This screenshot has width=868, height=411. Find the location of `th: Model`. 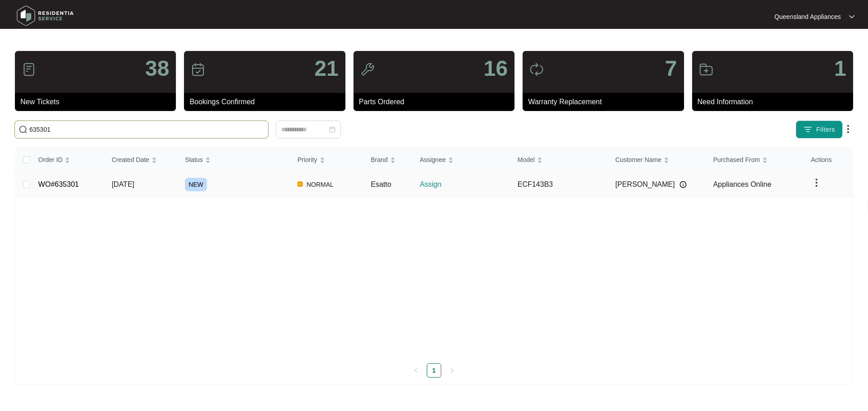

th: Model is located at coordinates (559, 160).